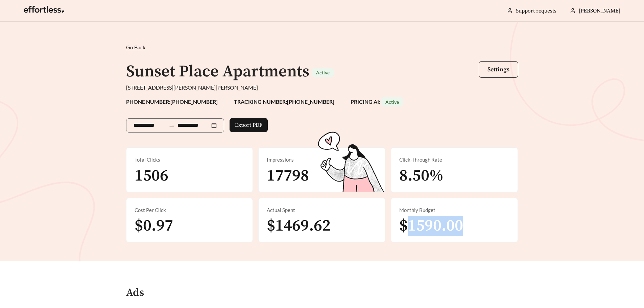  Describe the element at coordinates (154, 226) in the screenshot. I see `span: $0.97` at that location.